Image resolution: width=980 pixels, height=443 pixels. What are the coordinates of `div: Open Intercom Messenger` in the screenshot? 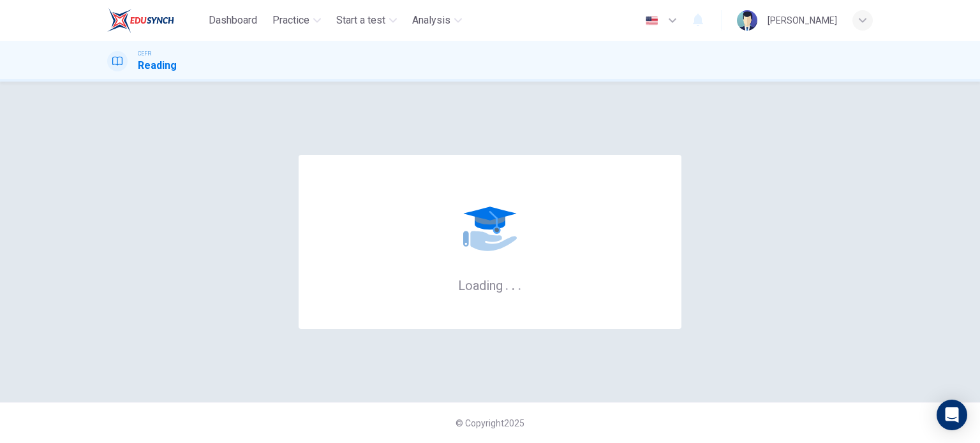 It's located at (952, 415).